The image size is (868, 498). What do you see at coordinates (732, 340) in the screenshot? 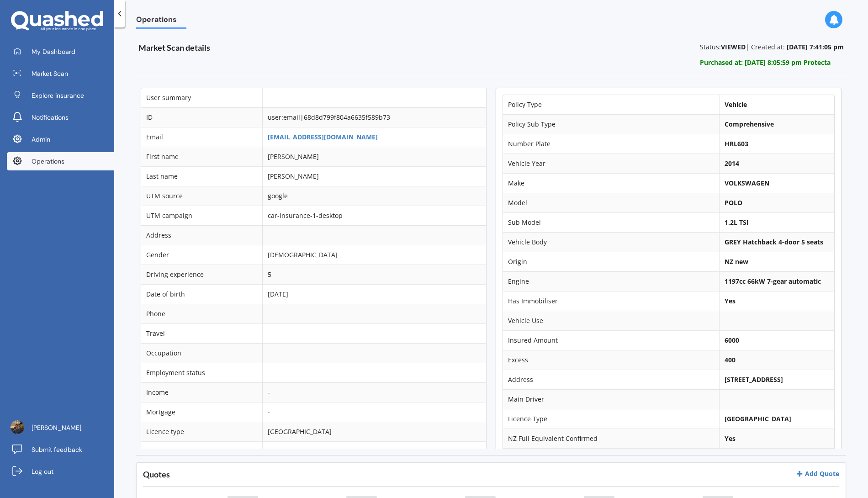
I see `b: 6000` at bounding box center [732, 340].